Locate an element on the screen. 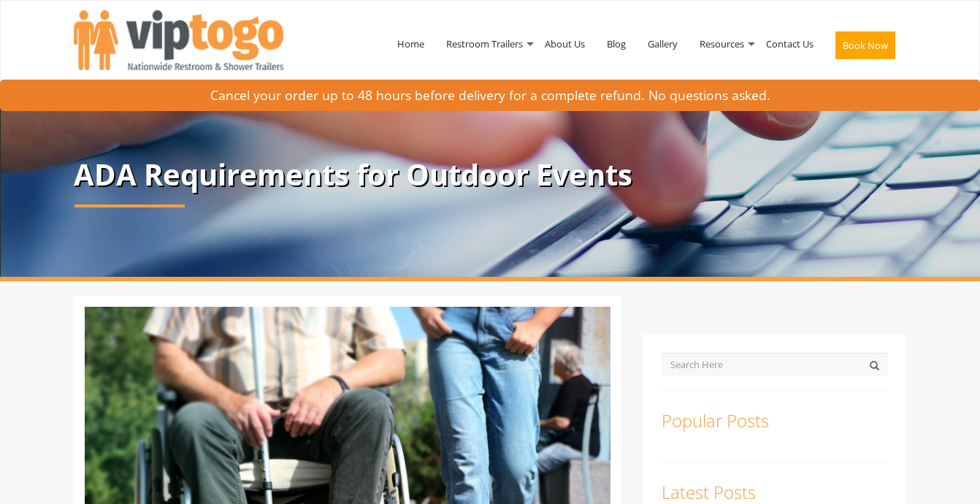 This screenshot has height=504, width=980. p: ADA Requirements for Outdoor Events is located at coordinates (490, 175).